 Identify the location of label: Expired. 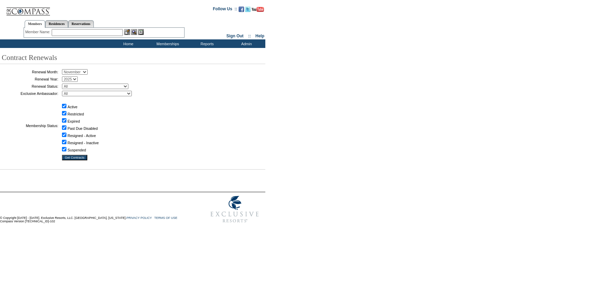
(74, 121).